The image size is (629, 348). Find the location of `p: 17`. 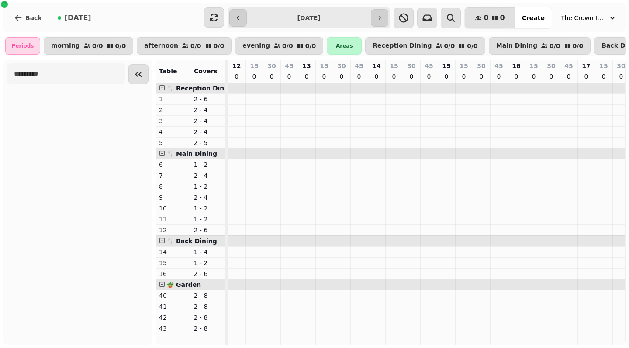

p: 17 is located at coordinates (585, 66).